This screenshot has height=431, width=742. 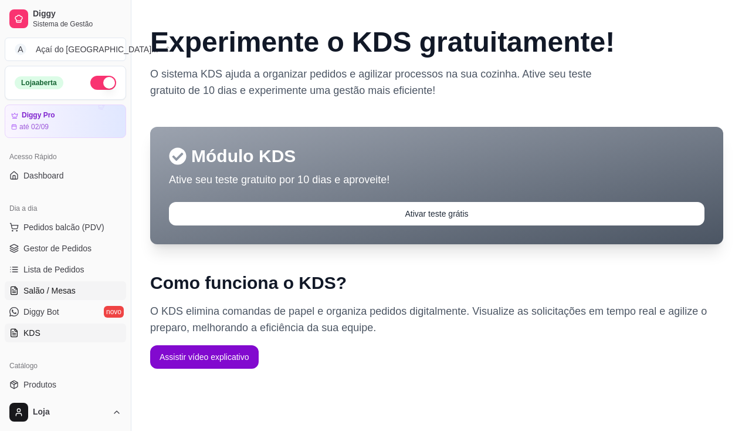 What do you see at coordinates (65, 121) in the screenshot?
I see `a: Diggy Proaté 02/09` at bounding box center [65, 121].